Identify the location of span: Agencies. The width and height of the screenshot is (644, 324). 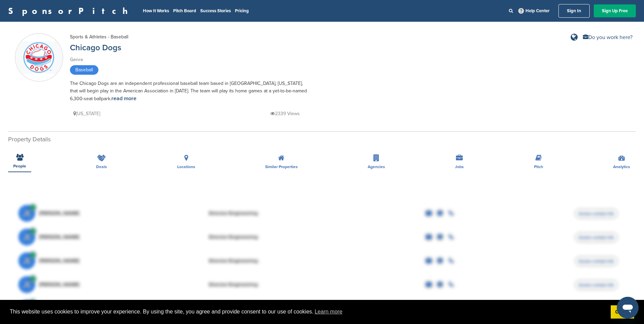
(376, 167).